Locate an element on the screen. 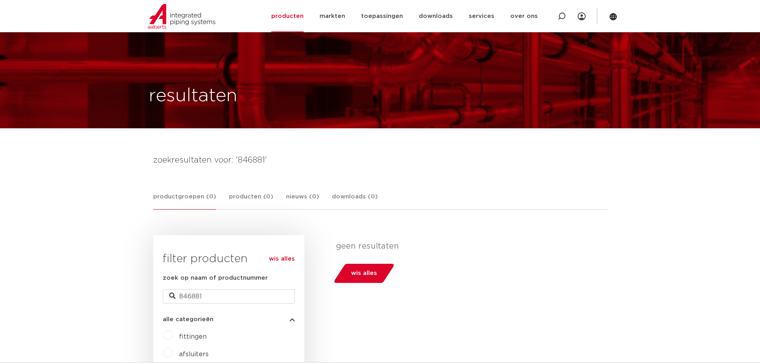 This screenshot has width=760, height=363. input: zoeken is located at coordinates (229, 297).